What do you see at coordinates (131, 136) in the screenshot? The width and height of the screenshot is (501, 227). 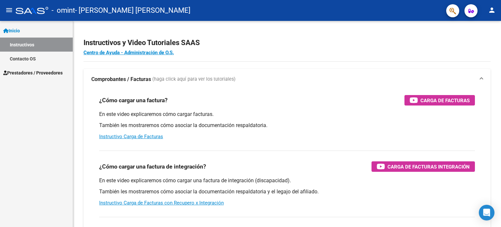 I see `a: Instructivo Carga de Facturas` at bounding box center [131, 136].